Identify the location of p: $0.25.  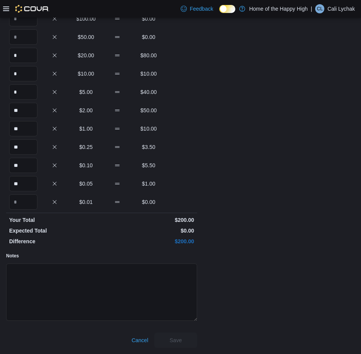
(86, 147).